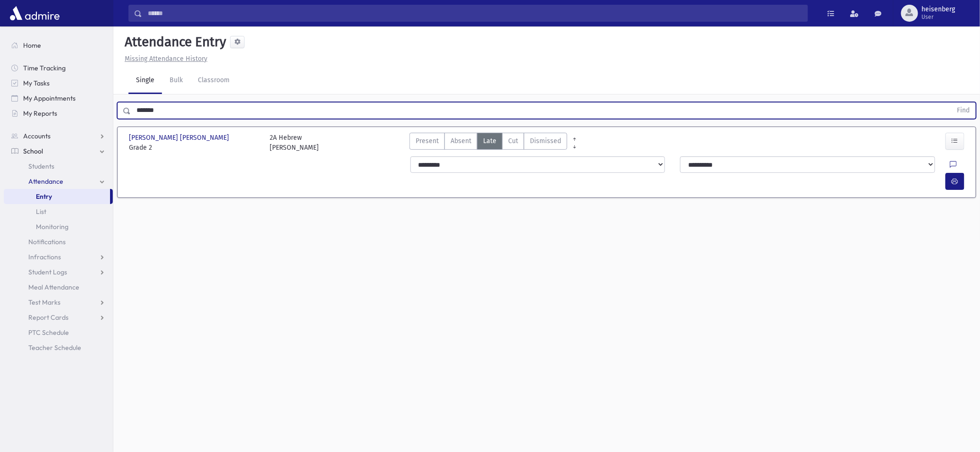 The width and height of the screenshot is (980, 452). Describe the element at coordinates (52, 226) in the screenshot. I see `span: Monitoring` at that location.